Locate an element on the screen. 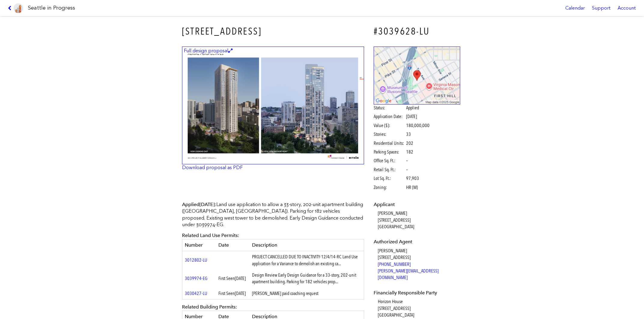  span: 33 is located at coordinates (408, 134).